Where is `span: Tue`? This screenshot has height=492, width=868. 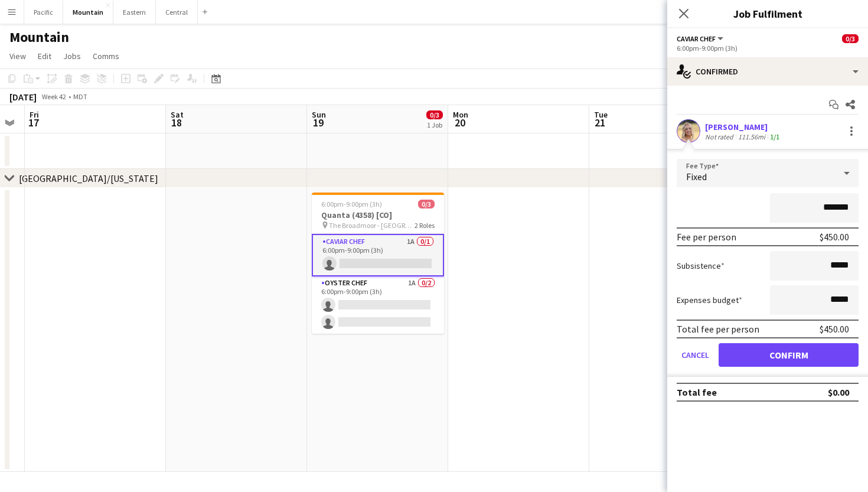 span: Tue is located at coordinates (601, 115).